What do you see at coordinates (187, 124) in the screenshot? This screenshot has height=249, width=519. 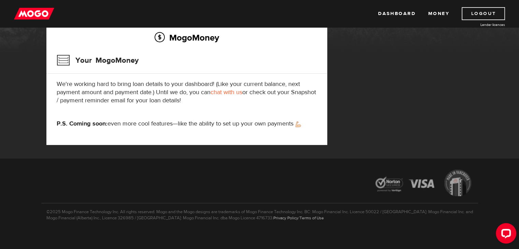 I see `p: even more cool features—like the ability to set up your own payments` at bounding box center [187, 124].